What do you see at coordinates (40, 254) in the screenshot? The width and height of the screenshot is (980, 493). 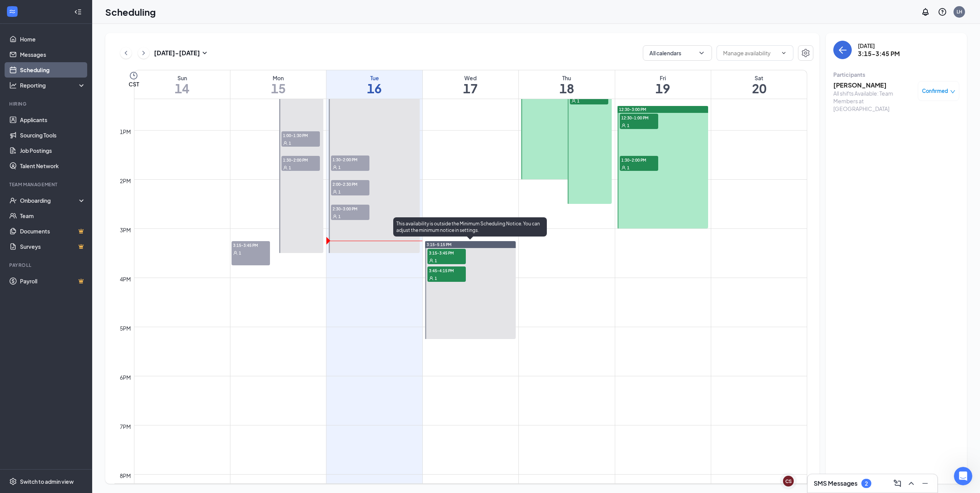 I see `button: Upload attachment` at bounding box center [40, 254].